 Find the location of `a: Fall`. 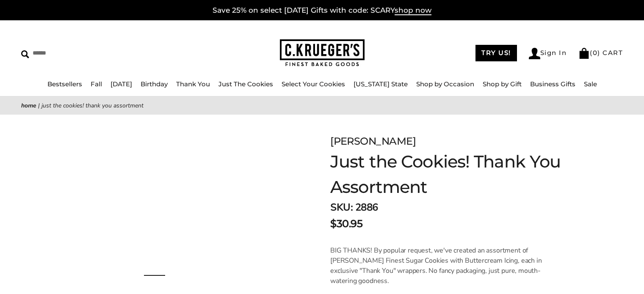

a: Fall is located at coordinates (96, 84).